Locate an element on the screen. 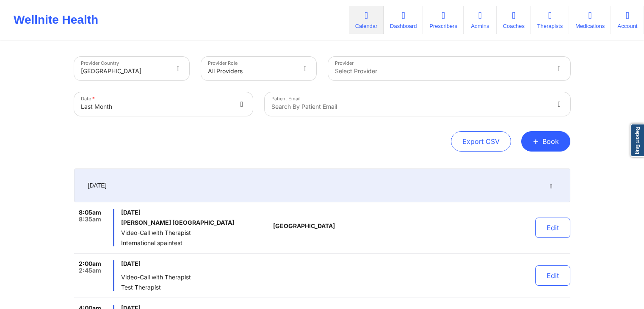  div: Last Month is located at coordinates (157, 107).